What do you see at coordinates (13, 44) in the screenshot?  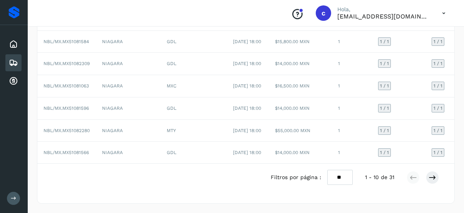 I see `div: Inicio` at bounding box center [13, 44].